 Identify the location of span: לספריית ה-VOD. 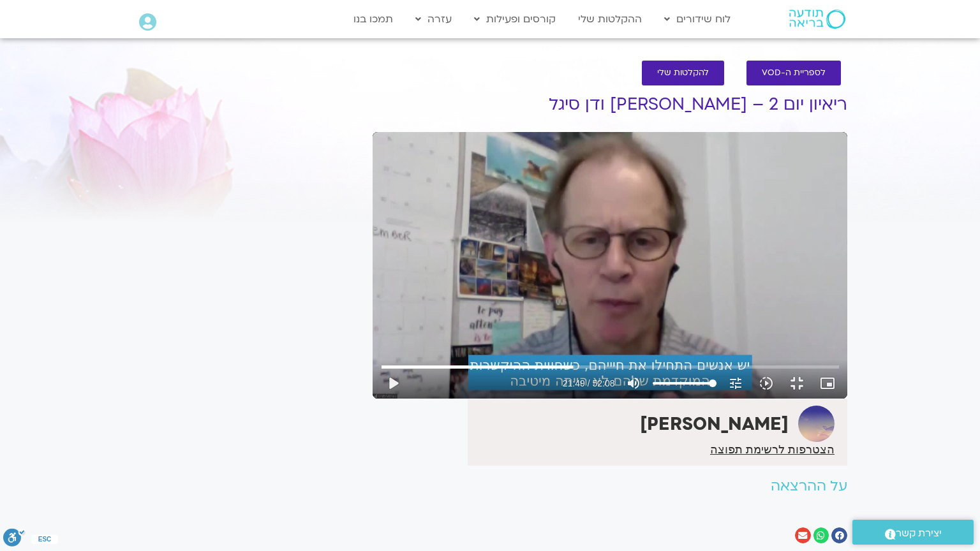
(794, 73).